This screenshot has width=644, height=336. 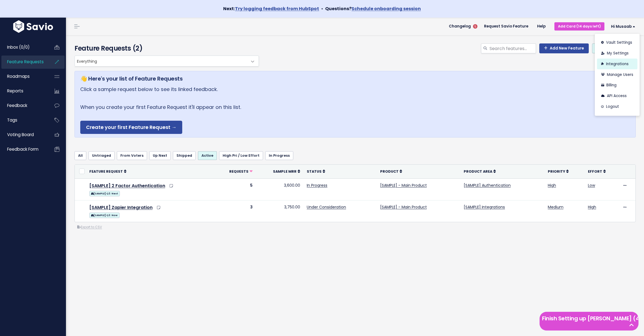 I want to click on a: Help, so click(x=542, y=26).